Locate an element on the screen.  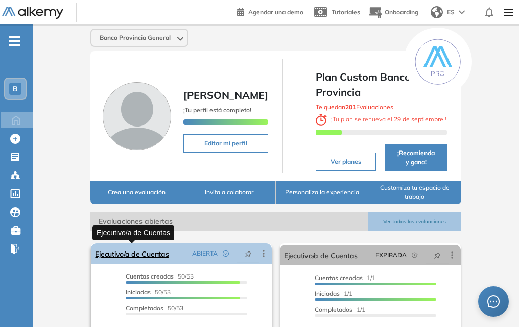
span: field-time is located at coordinates (415, 255).